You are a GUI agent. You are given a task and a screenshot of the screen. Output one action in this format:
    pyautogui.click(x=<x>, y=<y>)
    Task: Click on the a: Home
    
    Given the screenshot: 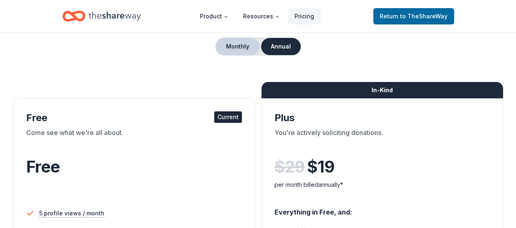 What is the action you would take?
    pyautogui.click(x=102, y=16)
    